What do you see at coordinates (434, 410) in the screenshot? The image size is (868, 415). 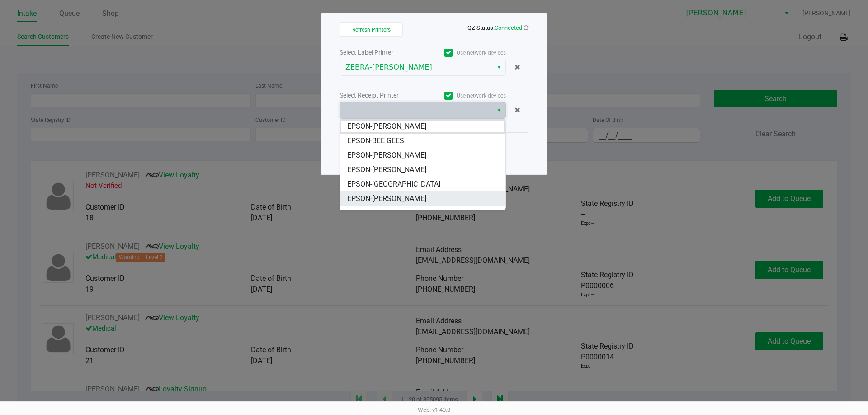 I see `span: Web: v1.40.0` at bounding box center [434, 410].